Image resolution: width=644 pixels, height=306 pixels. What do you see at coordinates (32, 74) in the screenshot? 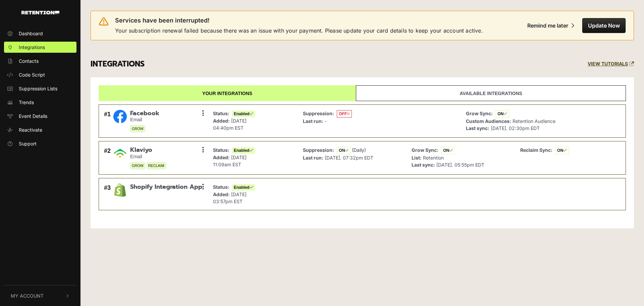
I see `span: Code Script` at bounding box center [32, 74].